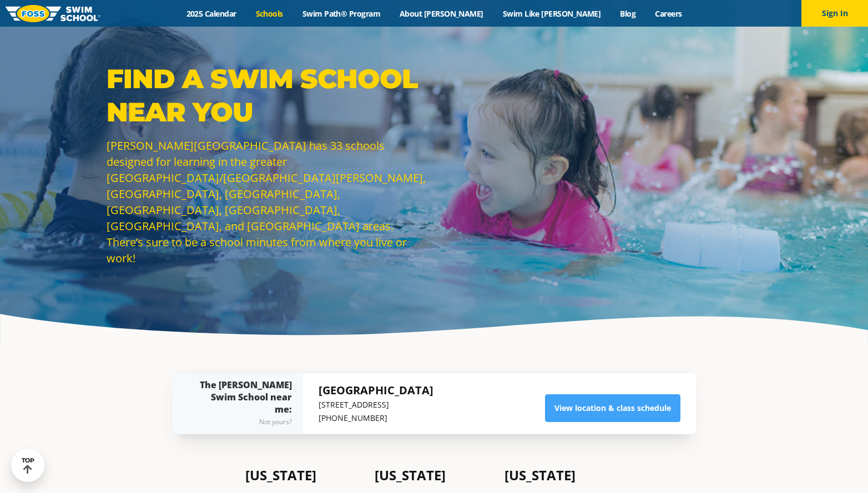 The image size is (868, 493). What do you see at coordinates (267, 96) in the screenshot?
I see `p: Find a Swim School Near You` at bounding box center [267, 96].